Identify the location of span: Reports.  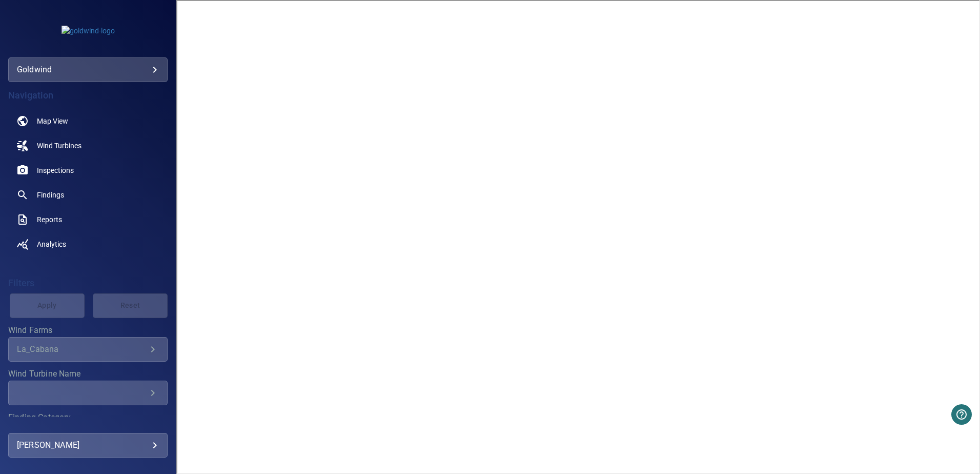
(49, 220).